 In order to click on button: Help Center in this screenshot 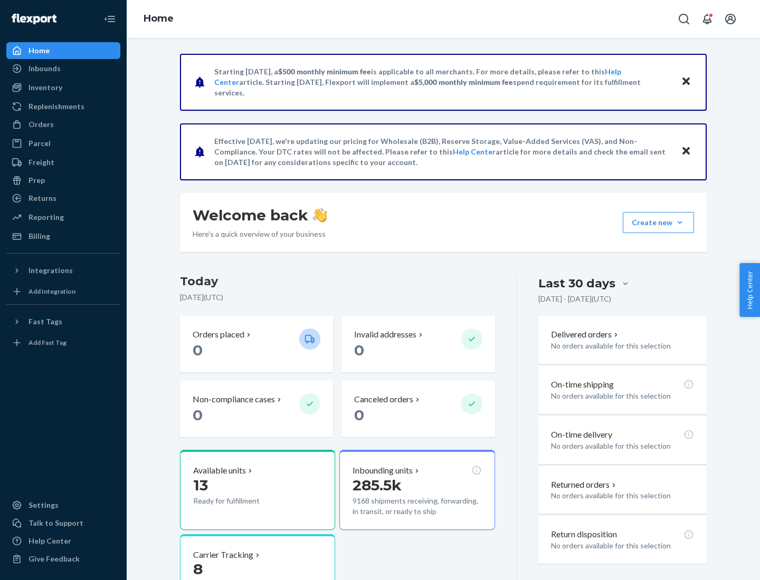, I will do `click(749, 290)`.